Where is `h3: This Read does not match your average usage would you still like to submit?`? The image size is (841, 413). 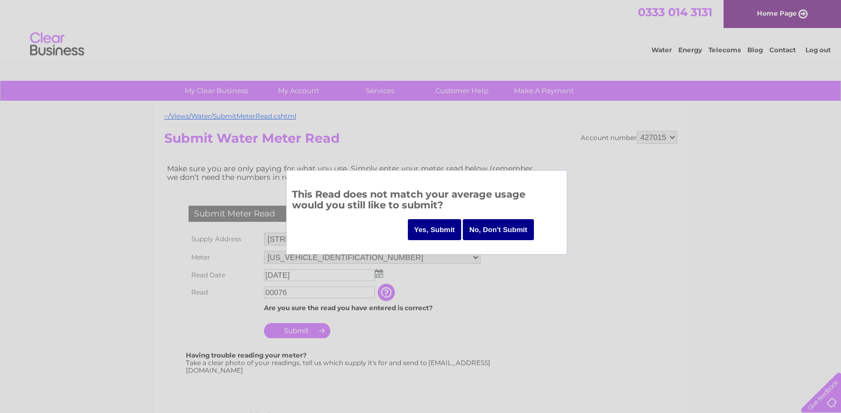 h3: This Read does not match your average usage would you still like to submit? is located at coordinates (427, 202).